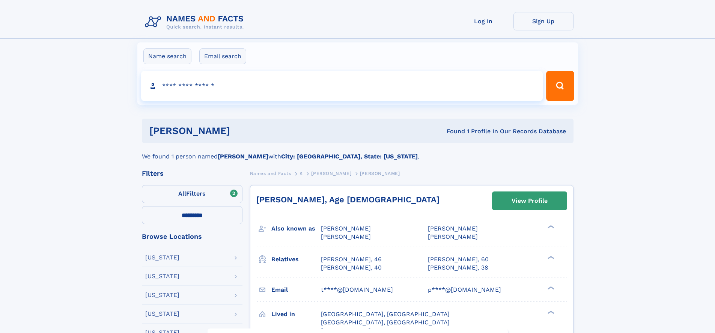 The image size is (715, 333). What do you see at coordinates (543, 21) in the screenshot?
I see `a: Sign Up` at bounding box center [543, 21].